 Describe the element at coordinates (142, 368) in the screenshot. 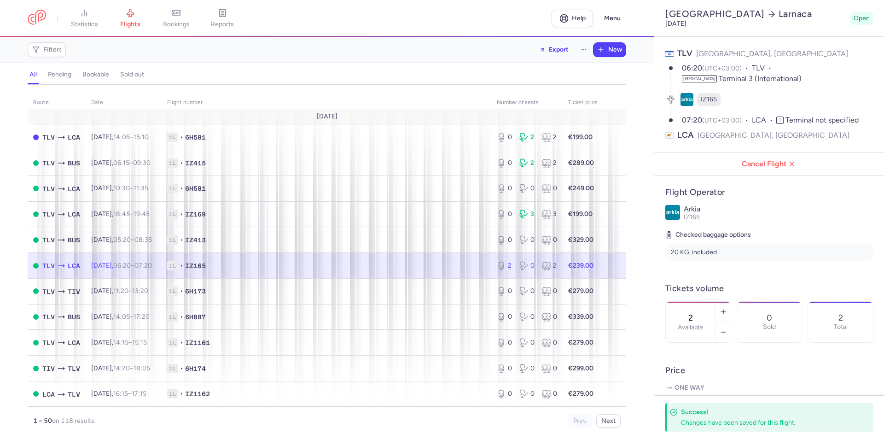

I see `time: 18:05` at that location.